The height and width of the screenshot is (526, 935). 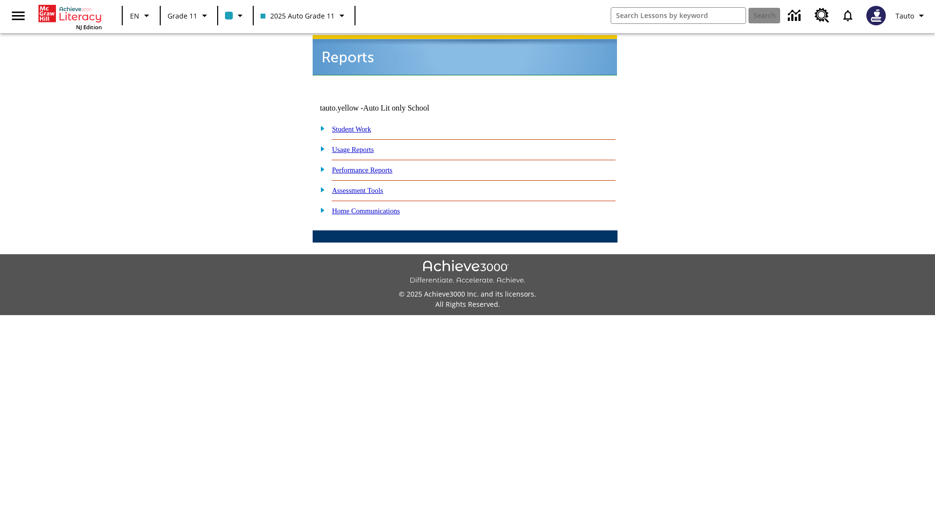 I want to click on a: Notifications, so click(x=848, y=16).